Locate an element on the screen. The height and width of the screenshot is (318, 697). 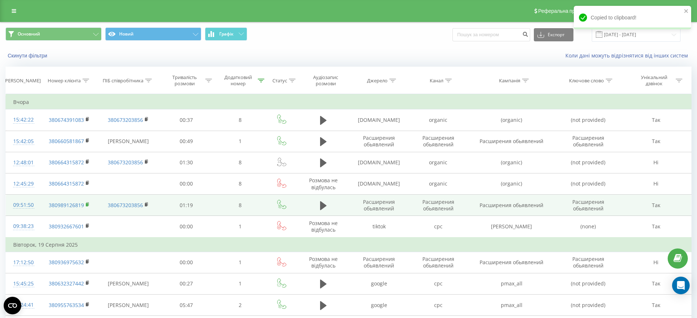
div: 17:12:50 is located at coordinates (23, 263).